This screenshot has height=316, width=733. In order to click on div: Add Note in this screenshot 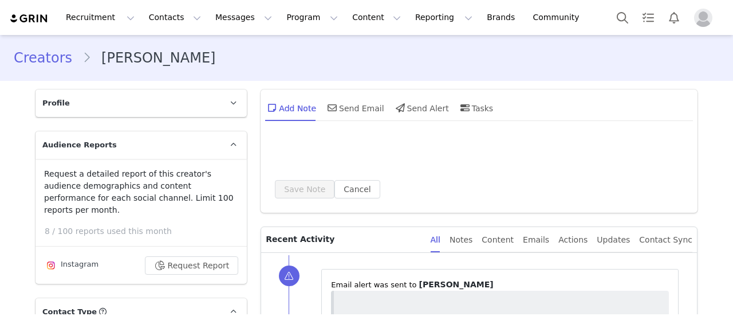, I will do `click(290, 108)`.